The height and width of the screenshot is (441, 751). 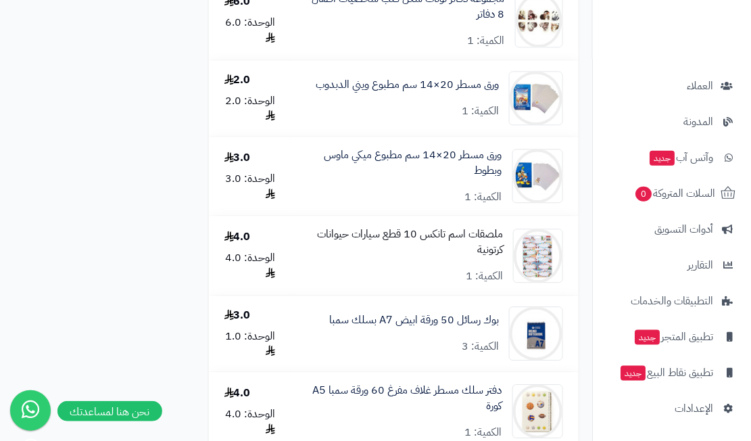 What do you see at coordinates (683, 229) in the screenshot?
I see `span: أدوات التسويق` at bounding box center [683, 229].